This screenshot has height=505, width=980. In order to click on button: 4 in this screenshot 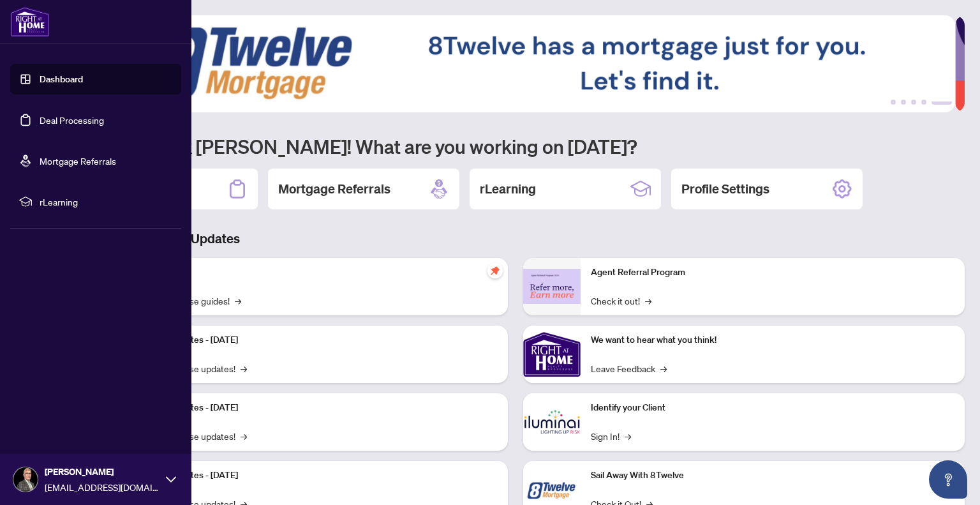, I will do `click(924, 102)`.